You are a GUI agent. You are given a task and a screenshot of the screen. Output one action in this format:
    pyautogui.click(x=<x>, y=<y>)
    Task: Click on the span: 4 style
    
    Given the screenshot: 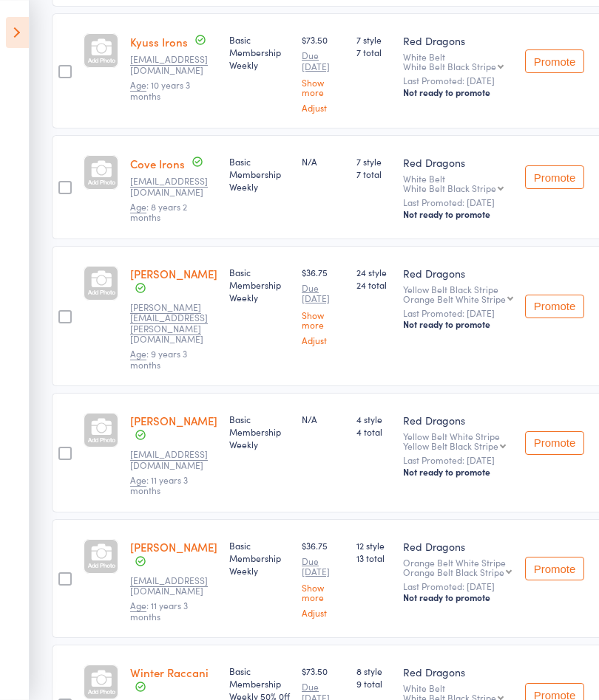 What is the action you would take?
    pyautogui.click(x=373, y=419)
    